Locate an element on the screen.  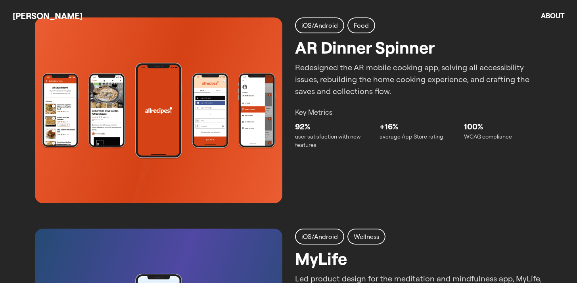
h2: AR Dinner Spinner is located at coordinates (365, 47).